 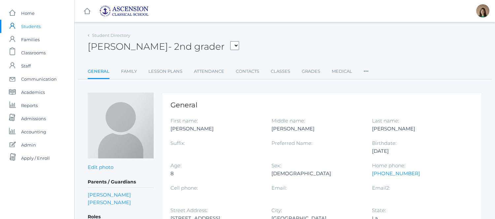 I want to click on span: Accounting, so click(x=34, y=132).